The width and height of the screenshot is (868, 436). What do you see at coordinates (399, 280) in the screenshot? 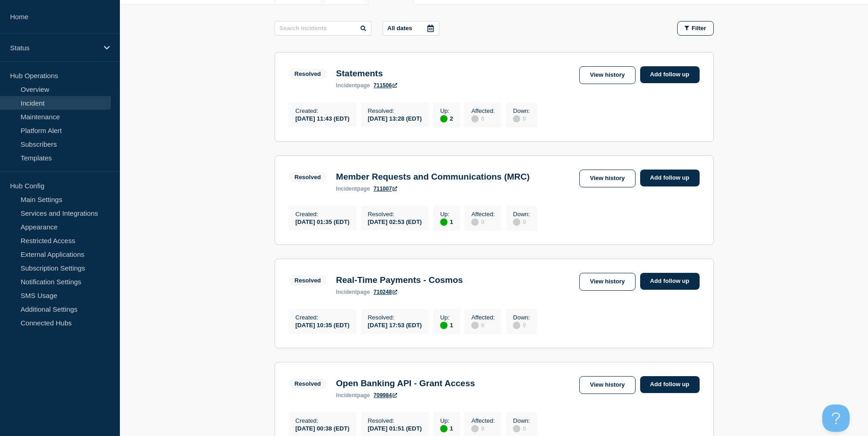
I see `h3: Real-Time Payments - Cosmos` at bounding box center [399, 280].